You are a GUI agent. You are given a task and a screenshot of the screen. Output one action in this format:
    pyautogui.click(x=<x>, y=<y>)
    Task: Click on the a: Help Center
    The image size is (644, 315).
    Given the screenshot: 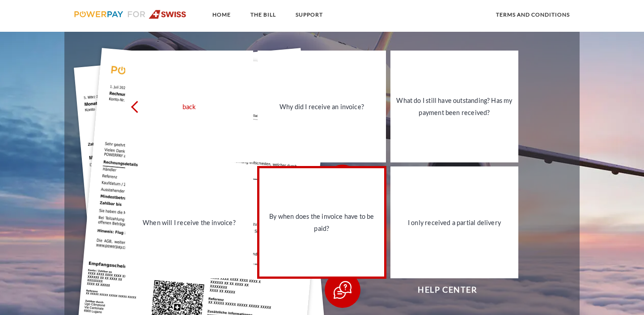 What is the action you would take?
    pyautogui.click(x=441, y=290)
    